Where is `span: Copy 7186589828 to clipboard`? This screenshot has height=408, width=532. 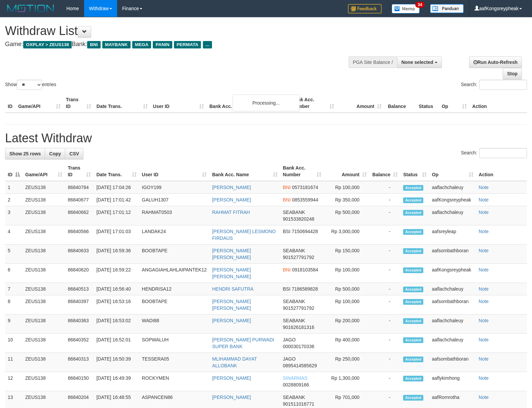
span: Copy 7186589828 to clipboard is located at coordinates (304, 289).